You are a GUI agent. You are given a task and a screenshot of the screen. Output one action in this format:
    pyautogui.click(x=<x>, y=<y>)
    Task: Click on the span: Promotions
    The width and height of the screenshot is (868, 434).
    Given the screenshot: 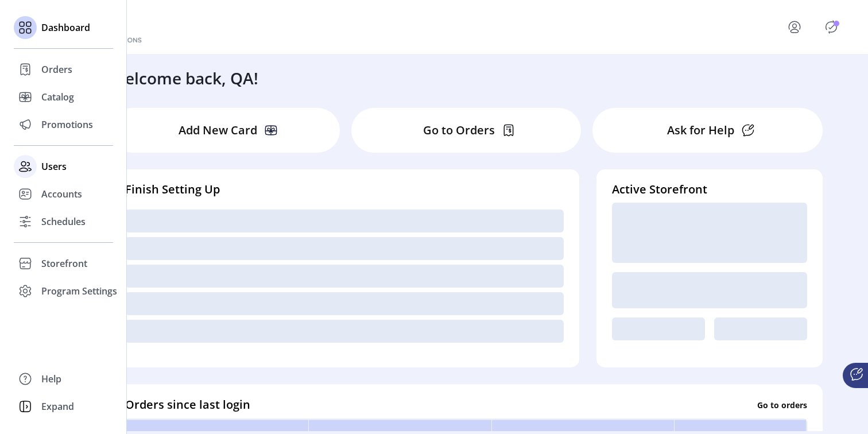 What is the action you would take?
    pyautogui.click(x=67, y=124)
    